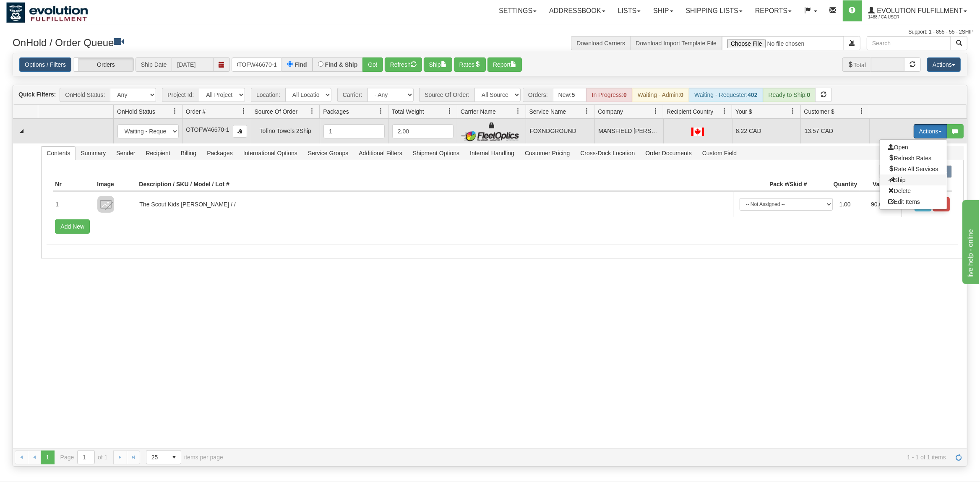 This screenshot has height=482, width=980. What do you see at coordinates (896, 172) in the screenshot?
I see `label: Documents` at bounding box center [896, 172].